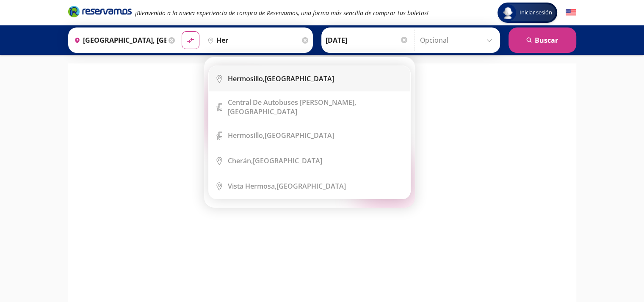 The image size is (644, 302). Describe the element at coordinates (240, 161) in the screenshot. I see `b: Cherán,` at that location.